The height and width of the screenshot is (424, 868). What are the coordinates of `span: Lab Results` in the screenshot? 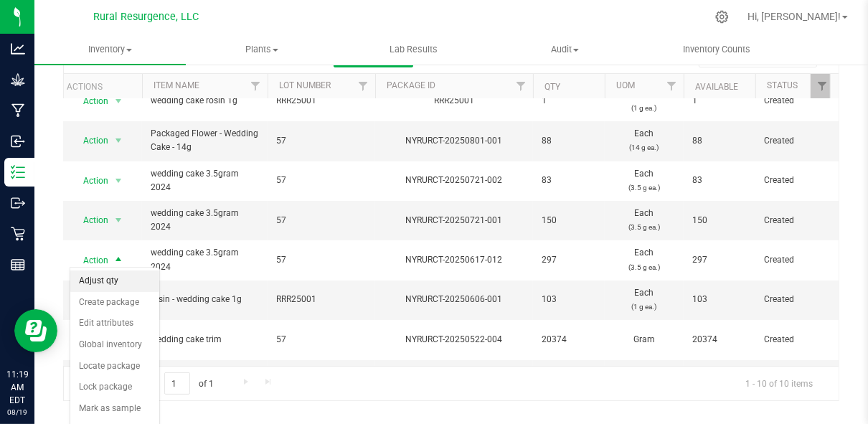 It's located at (413, 50).